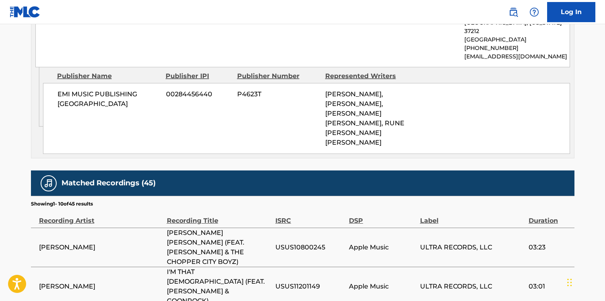 This screenshot has width=605, height=301. What do you see at coordinates (310, 247) in the screenshot?
I see `span: USUS10800245` at bounding box center [310, 247].